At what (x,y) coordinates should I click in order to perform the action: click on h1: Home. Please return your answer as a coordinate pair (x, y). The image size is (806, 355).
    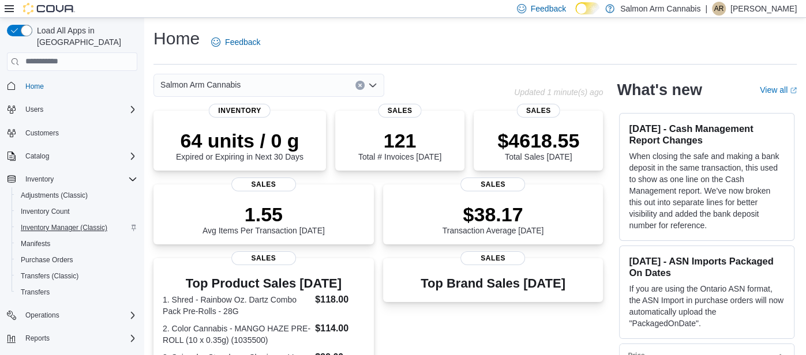
    Looking at the image, I should click on (176, 39).